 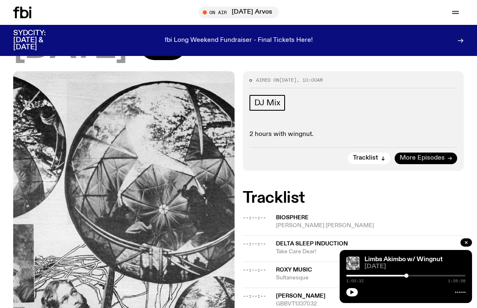 I want to click on span: More Episodes, so click(x=422, y=158).